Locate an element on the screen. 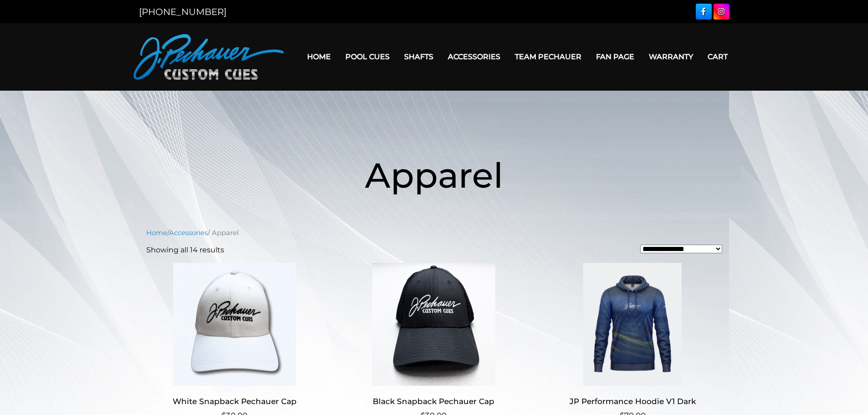 This screenshot has height=415, width=868. nav: Breadcrumb is located at coordinates (434, 233).